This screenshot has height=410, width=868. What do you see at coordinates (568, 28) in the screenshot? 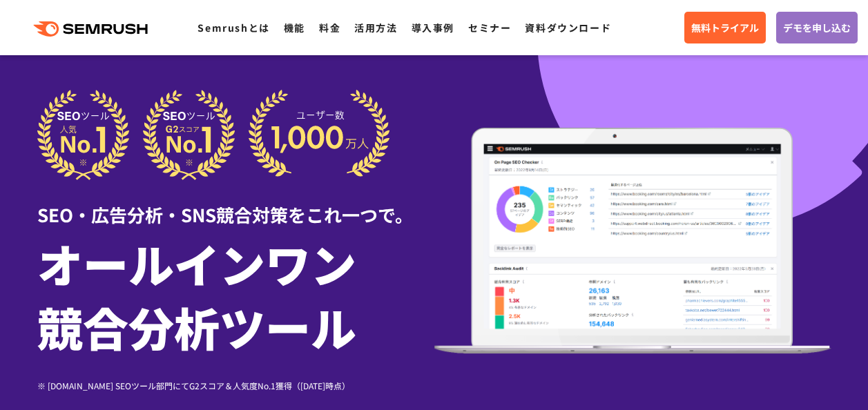
I see `a: 資料ダウンロード` at bounding box center [568, 28].